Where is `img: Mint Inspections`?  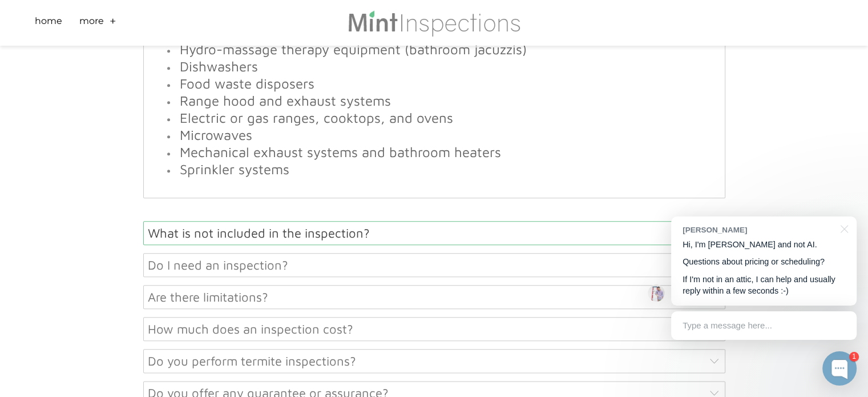 img: Mint Inspections is located at coordinates (434, 23).